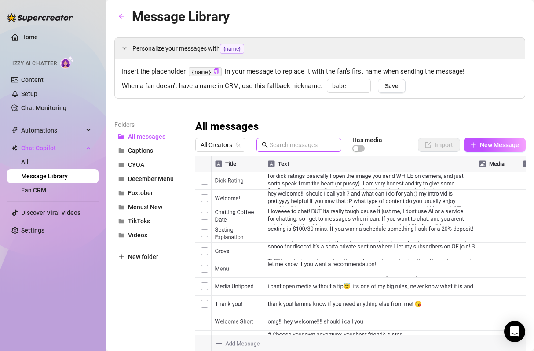 The image size is (534, 351). What do you see at coordinates (44, 108) in the screenshot?
I see `a: Chat Monitoring` at bounding box center [44, 108].